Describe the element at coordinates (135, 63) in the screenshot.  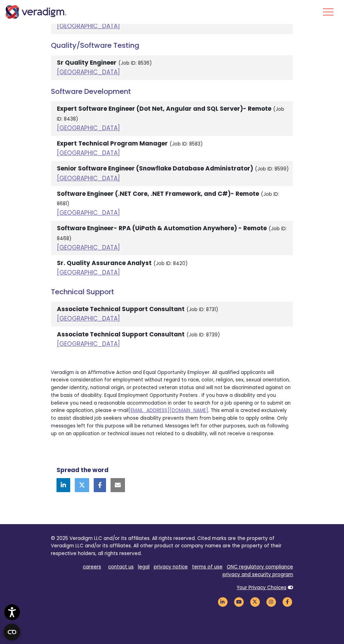
I see `small: (Job ID: 8536)` at that location.